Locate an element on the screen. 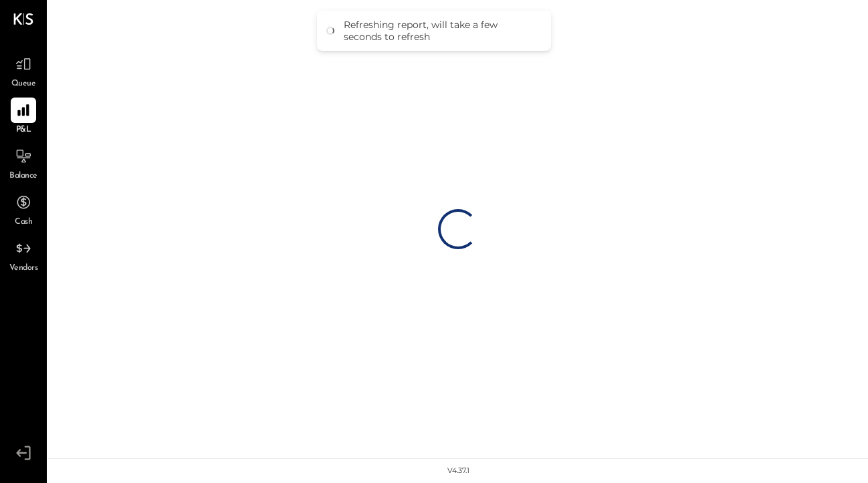  div: v 4.37.1 is located at coordinates (458, 472).